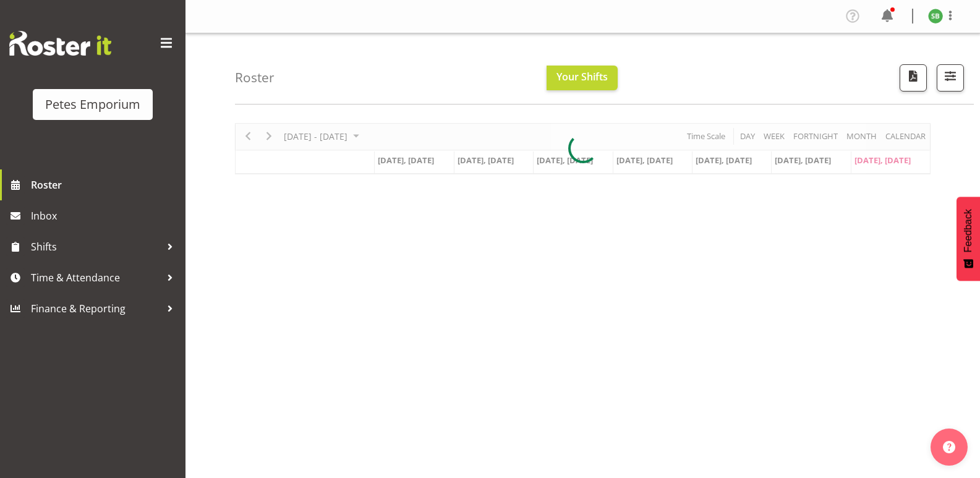  I want to click on div: Petes Emporium, so click(93, 104).